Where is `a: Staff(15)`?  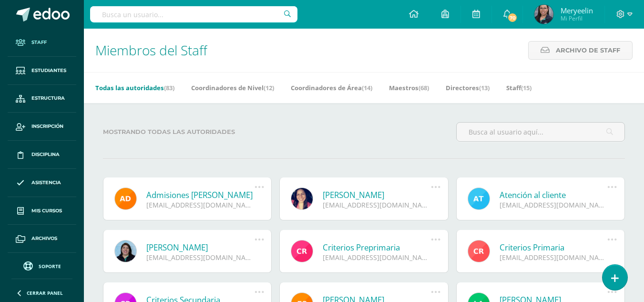 a: Staff(15) is located at coordinates (518, 88).